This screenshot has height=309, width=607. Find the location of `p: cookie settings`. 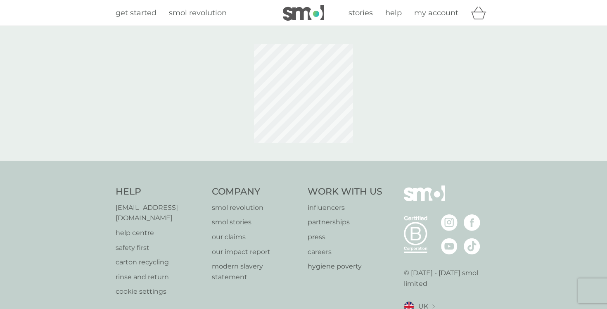

p: cookie settings is located at coordinates (159, 291).